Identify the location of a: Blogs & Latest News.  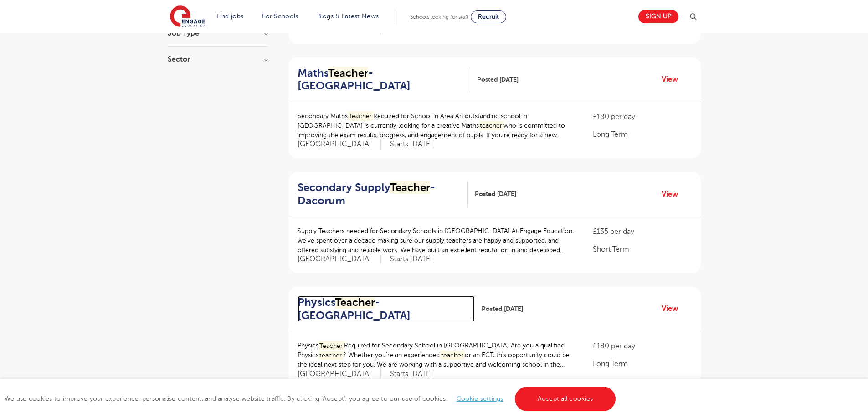
(348, 16).